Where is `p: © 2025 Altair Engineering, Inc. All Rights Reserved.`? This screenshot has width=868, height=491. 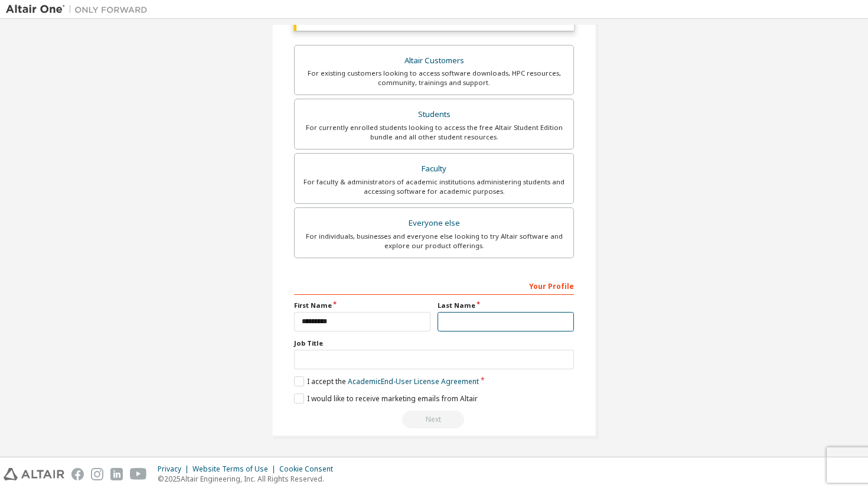
p: © 2025 Altair Engineering, Inc. All Rights Reserved. is located at coordinates (249, 479).